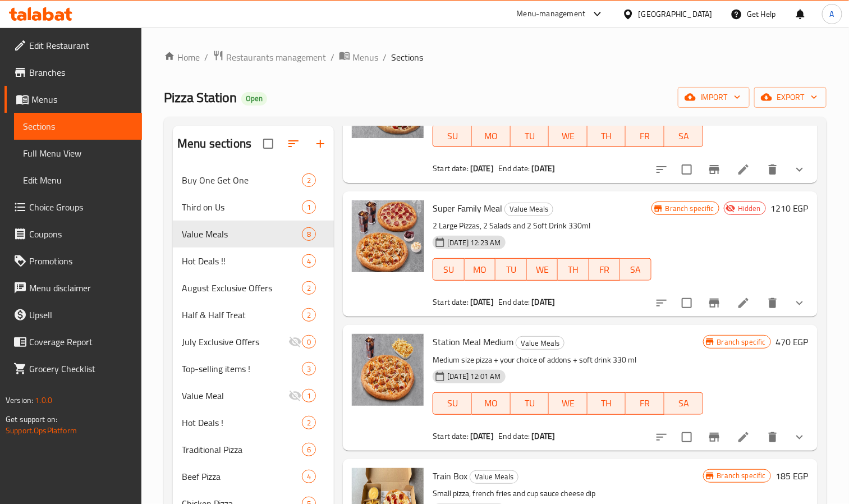 The height and width of the screenshot is (504, 849). What do you see at coordinates (253, 261) in the screenshot?
I see `div: Hot Deals !!4` at bounding box center [253, 261].